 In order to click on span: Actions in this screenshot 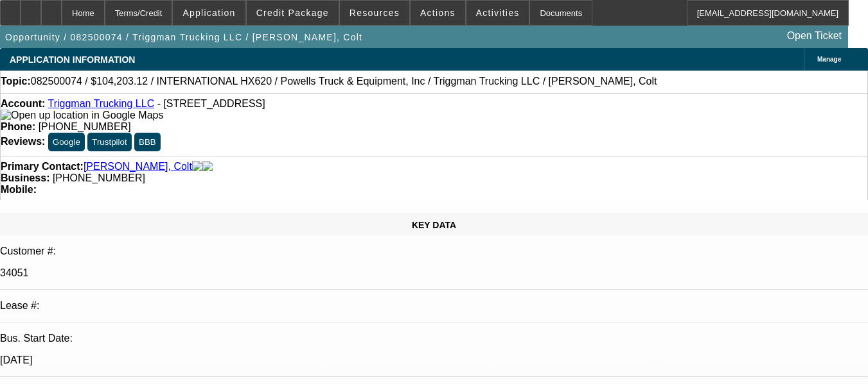, I will do `click(437, 13)`.